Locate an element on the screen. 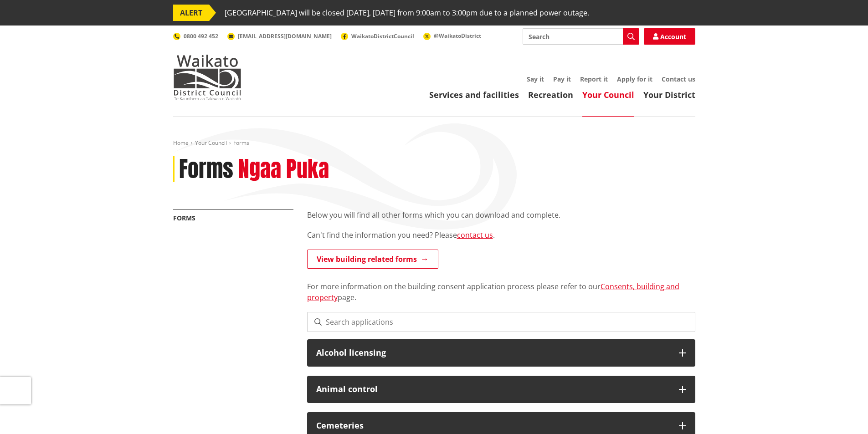  a: 0800 492 452 is located at coordinates (195, 36).